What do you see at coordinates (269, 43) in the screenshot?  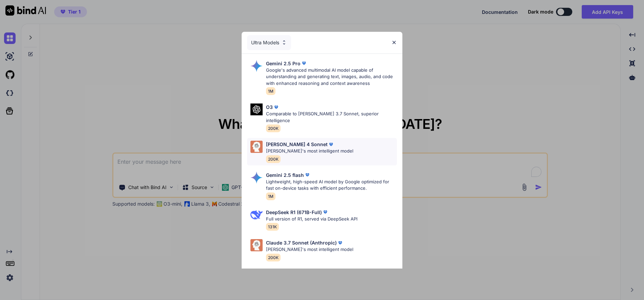 I see `div: Ultra Models` at bounding box center [269, 43].